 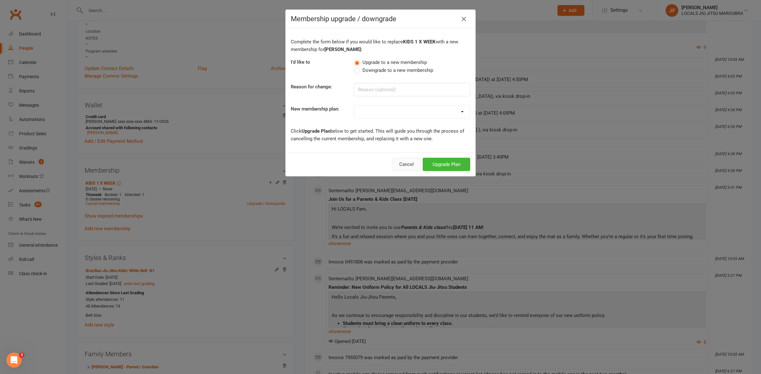 What do you see at coordinates (394, 62) in the screenshot?
I see `span: Upgrade to a new membership` at bounding box center [394, 62].